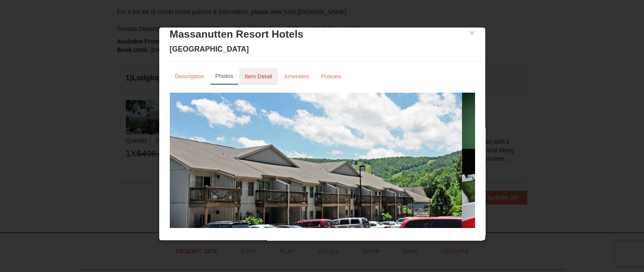  I want to click on a: Item Detail, so click(258, 76).